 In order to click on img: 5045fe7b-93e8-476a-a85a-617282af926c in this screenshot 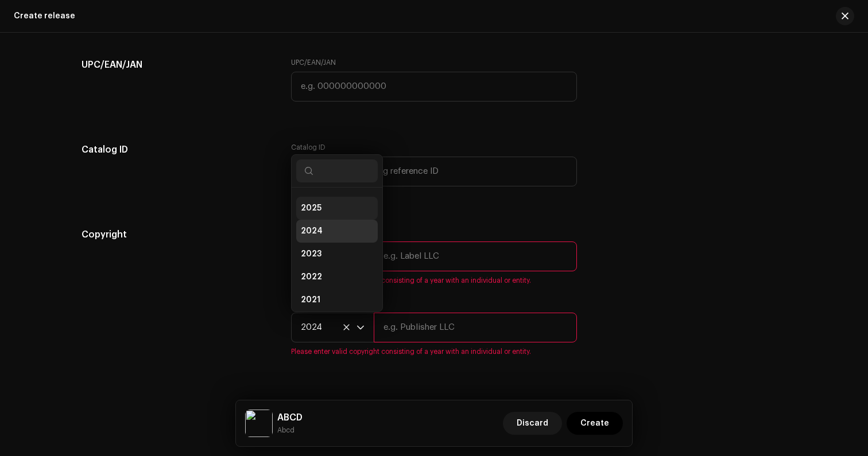, I will do `click(259, 424)`.